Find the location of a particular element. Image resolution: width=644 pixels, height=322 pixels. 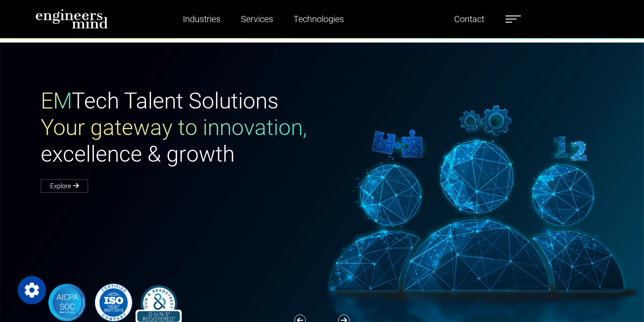

img: logo is located at coordinates (72, 19).